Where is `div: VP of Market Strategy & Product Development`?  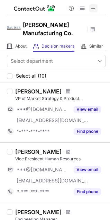 div: VP of Market Strategy & Product Development is located at coordinates (60, 99).